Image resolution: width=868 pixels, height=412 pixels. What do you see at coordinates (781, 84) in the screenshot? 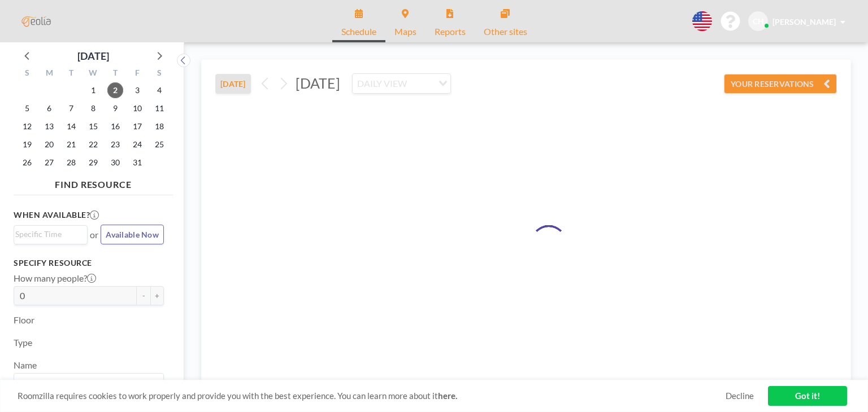
I see `button: YOUR RESERVATIONS` at bounding box center [781, 84].